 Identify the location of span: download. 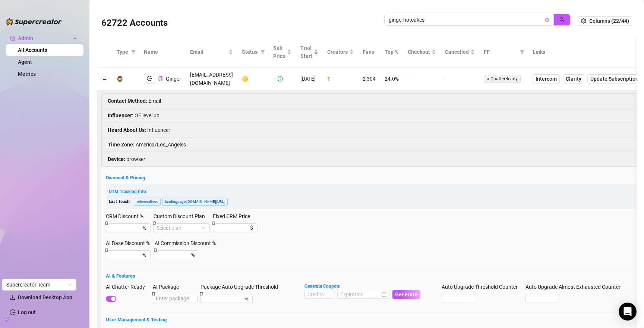
(12, 297).